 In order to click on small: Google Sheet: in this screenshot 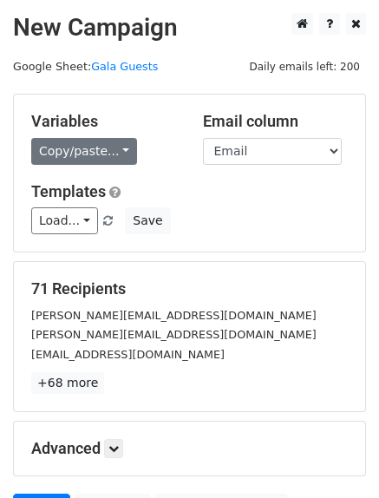, I will do `click(85, 66)`.